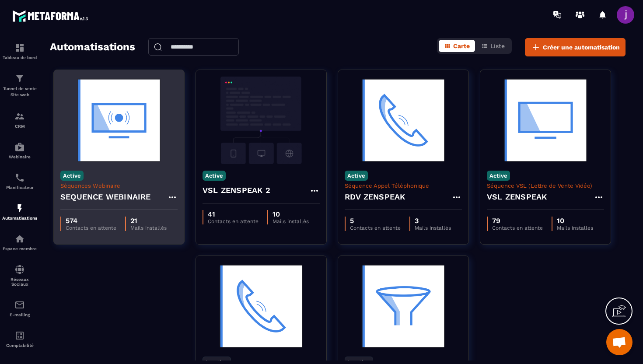  What do you see at coordinates (105, 197) in the screenshot?
I see `h4: SEQUENCE WEBINAIRE` at bounding box center [105, 197].